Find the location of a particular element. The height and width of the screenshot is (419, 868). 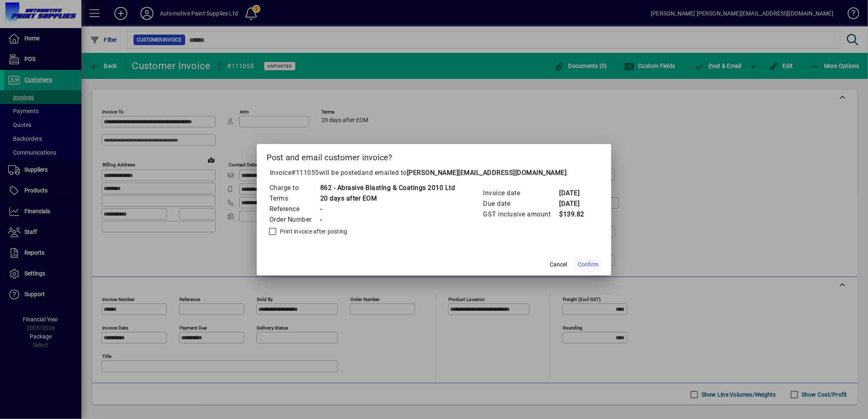

td: Reference is located at coordinates (294, 209).